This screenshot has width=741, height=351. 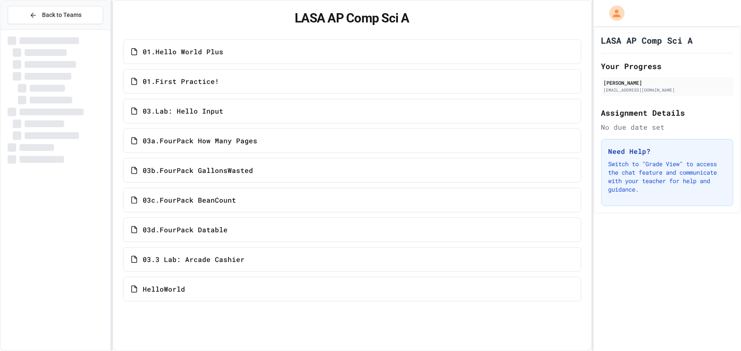 What do you see at coordinates (185, 230) in the screenshot?
I see `span: 03d.FourPack Datable` at bounding box center [185, 230].